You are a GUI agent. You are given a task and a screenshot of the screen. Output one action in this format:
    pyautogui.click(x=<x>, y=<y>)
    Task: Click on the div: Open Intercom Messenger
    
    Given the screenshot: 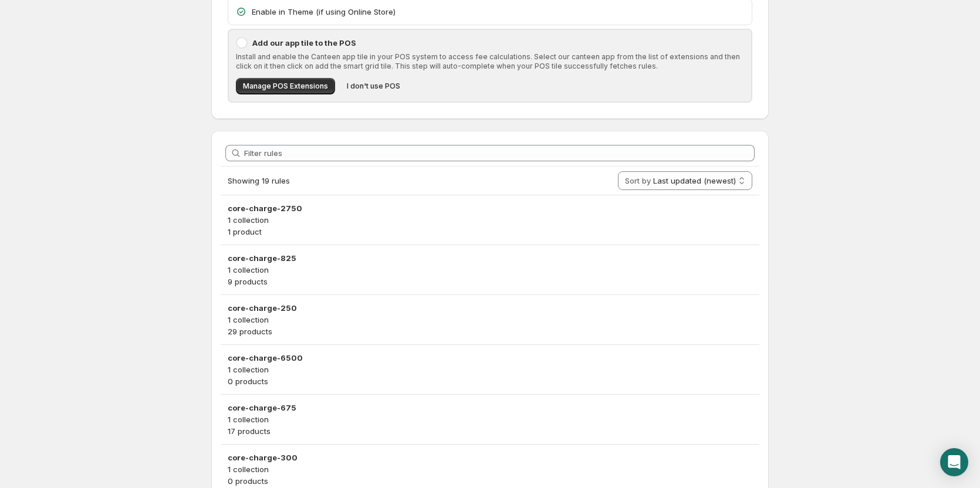 What is the action you would take?
    pyautogui.click(x=955, y=463)
    